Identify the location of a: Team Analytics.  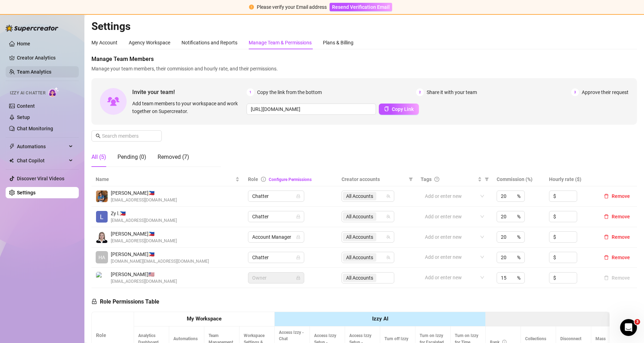
(34, 72).